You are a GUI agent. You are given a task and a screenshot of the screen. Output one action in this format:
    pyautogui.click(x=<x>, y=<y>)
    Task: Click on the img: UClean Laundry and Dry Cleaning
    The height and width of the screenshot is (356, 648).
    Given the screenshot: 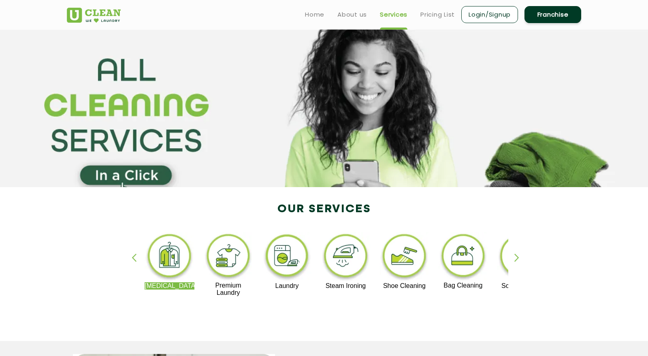 What is the action you would take?
    pyautogui.click(x=94, y=15)
    